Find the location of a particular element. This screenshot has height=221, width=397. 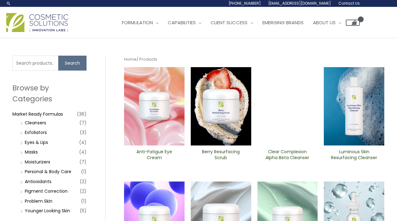

span: (36) is located at coordinates (82, 114).